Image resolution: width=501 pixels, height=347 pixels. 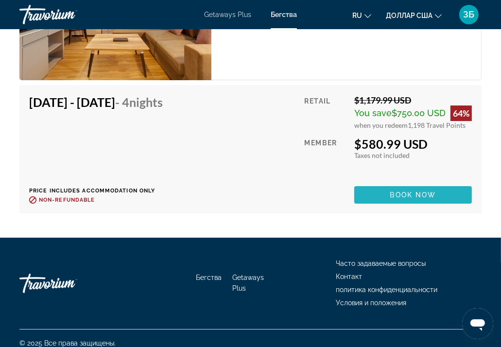 I want to click on font: © 2025 Все права защищены., so click(x=68, y=343).